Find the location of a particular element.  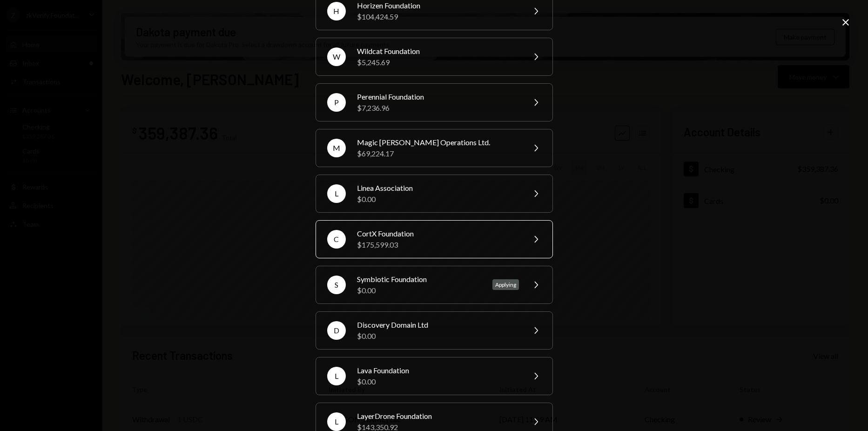

button: WWildcat Foundation$5,245.69 is located at coordinates (434, 57).